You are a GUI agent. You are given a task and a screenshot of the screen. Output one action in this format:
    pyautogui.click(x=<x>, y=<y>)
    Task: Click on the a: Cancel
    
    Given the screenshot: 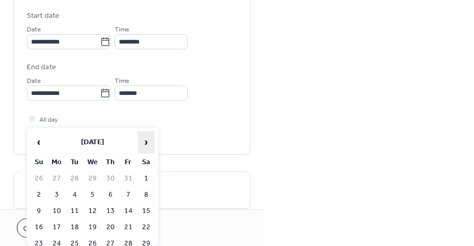 What is the action you would take?
    pyautogui.click(x=37, y=228)
    